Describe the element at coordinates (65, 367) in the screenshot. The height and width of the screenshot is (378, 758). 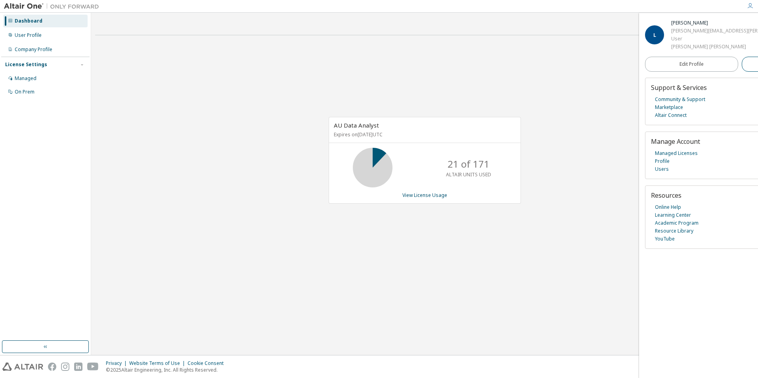
I see `img: instagram.svg` at that location.